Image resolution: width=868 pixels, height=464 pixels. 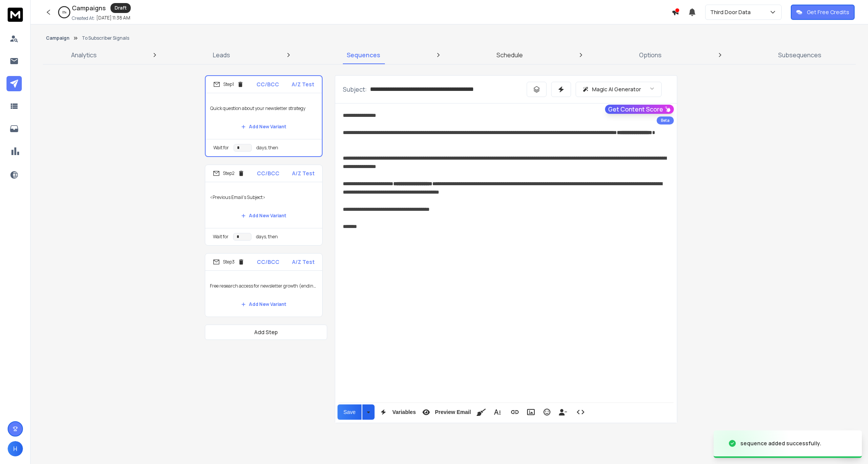 What do you see at coordinates (828, 12) in the screenshot?
I see `p: Get Free Credits` at bounding box center [828, 12].